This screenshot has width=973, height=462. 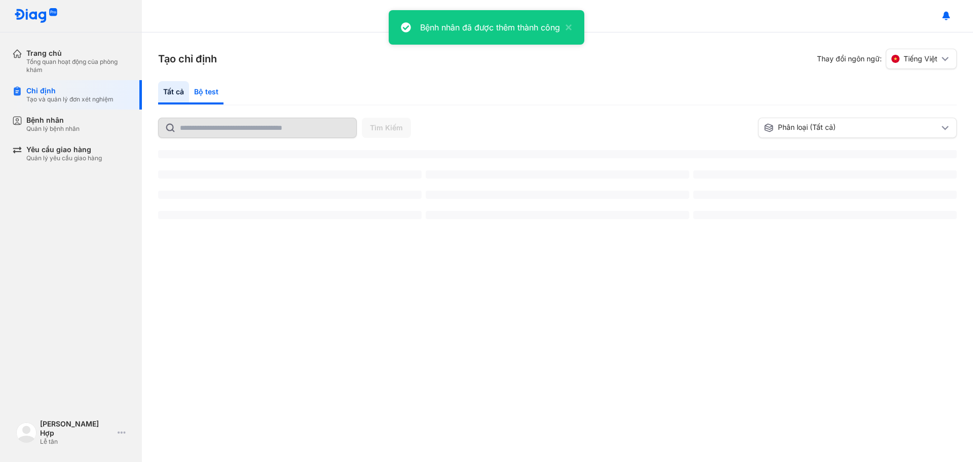 What do you see at coordinates (78, 53) in the screenshot?
I see `div: Trang chủ` at bounding box center [78, 53].